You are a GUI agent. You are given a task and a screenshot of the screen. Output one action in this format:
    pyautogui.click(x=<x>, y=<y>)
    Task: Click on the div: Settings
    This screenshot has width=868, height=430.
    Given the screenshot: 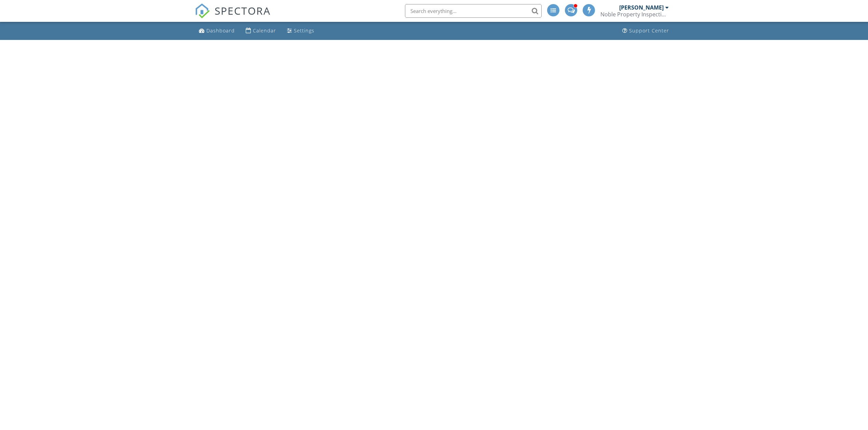 What is the action you would take?
    pyautogui.click(x=304, y=30)
    